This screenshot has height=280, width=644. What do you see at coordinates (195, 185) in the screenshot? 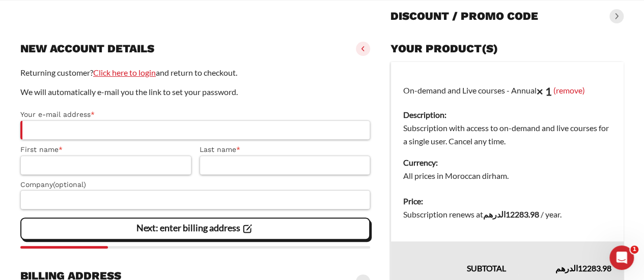
I see `label: Company` at bounding box center [195, 185].